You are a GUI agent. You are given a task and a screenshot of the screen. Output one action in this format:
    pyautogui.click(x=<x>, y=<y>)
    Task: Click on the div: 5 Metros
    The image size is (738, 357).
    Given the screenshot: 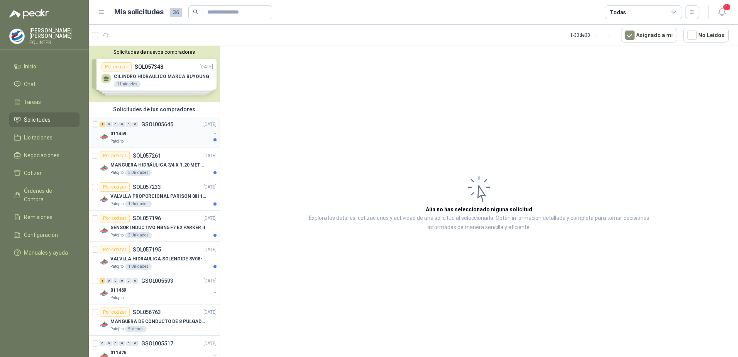 What is the action you would take?
    pyautogui.click(x=136, y=329)
    